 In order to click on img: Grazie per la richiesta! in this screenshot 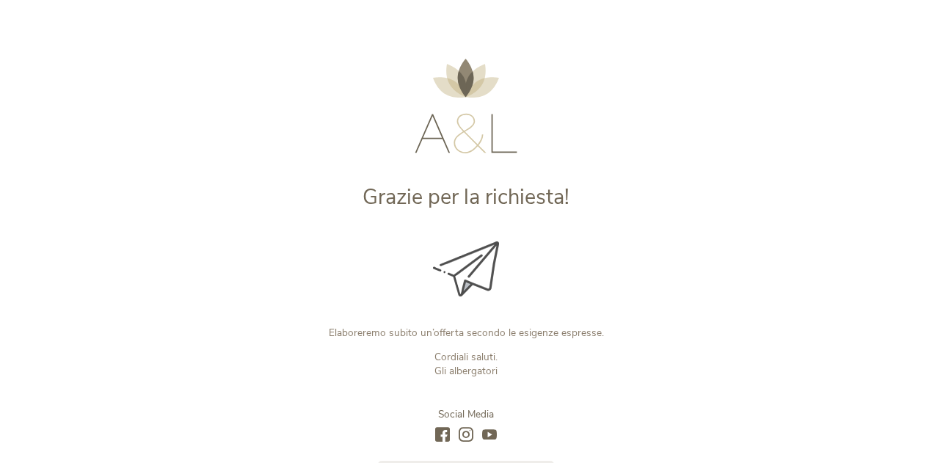, I will do `click(466, 269)`.